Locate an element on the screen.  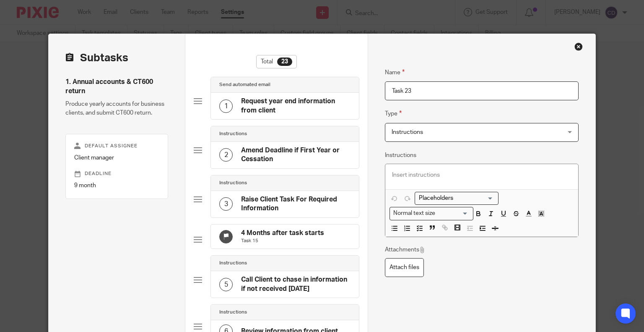
div: 3 is located at coordinates (226, 204).